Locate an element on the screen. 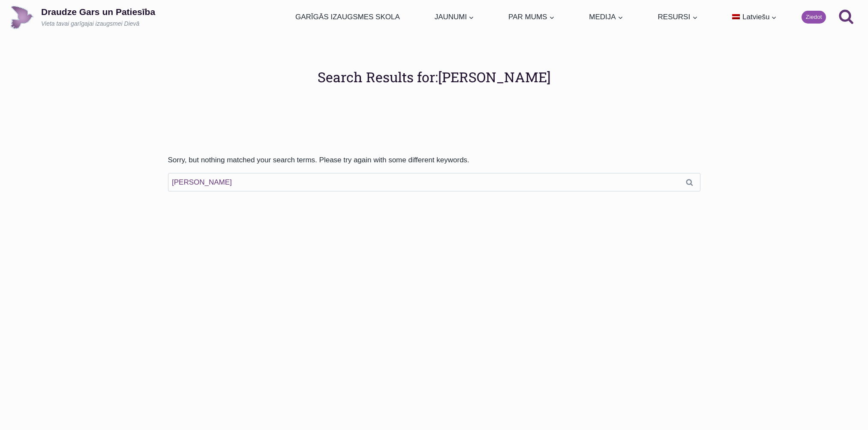 The height and width of the screenshot is (430, 868). span: JAUNUMI is located at coordinates (455, 17).